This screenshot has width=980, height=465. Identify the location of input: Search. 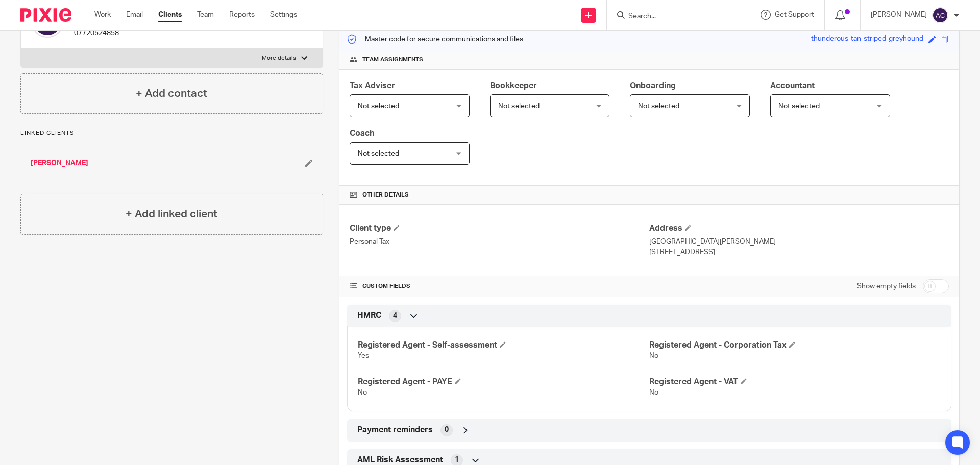
(673, 17).